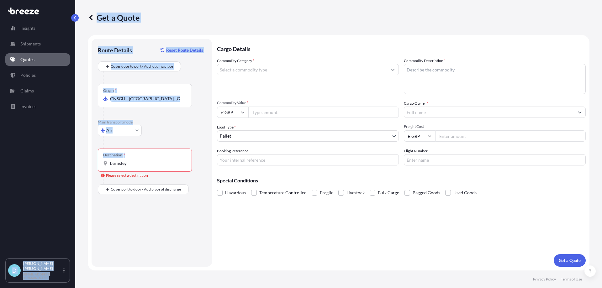 This screenshot has width=602, height=288. Describe the element at coordinates (416, 104) in the screenshot. I see `label: Cargo Owner` at that location.